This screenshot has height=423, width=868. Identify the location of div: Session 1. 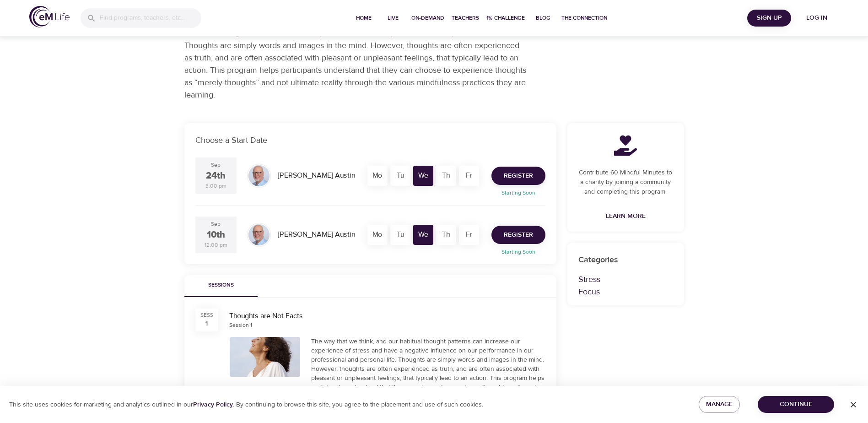
(241, 325).